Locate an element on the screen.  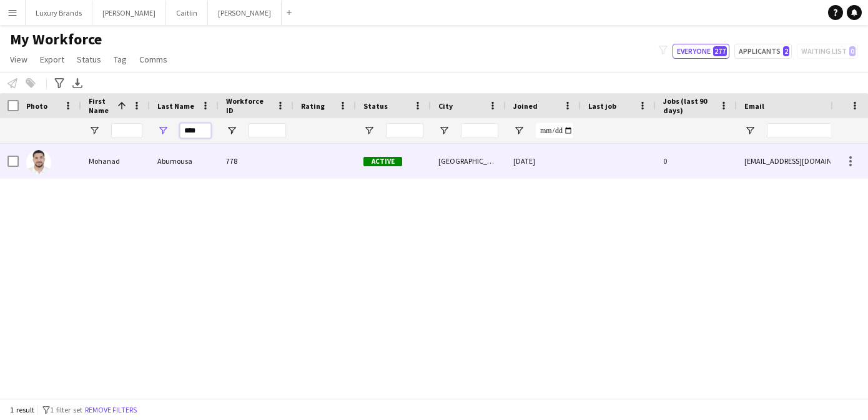
span: View is located at coordinates (19, 59).